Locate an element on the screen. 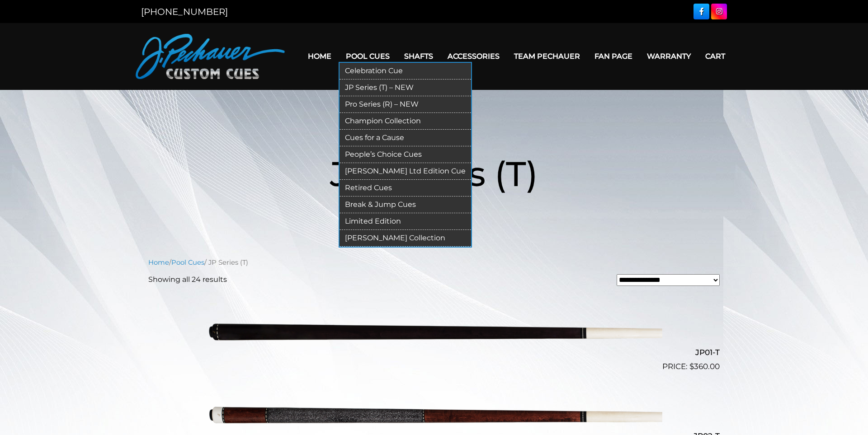 The image size is (868, 435). a: Cart is located at coordinates (715, 56).